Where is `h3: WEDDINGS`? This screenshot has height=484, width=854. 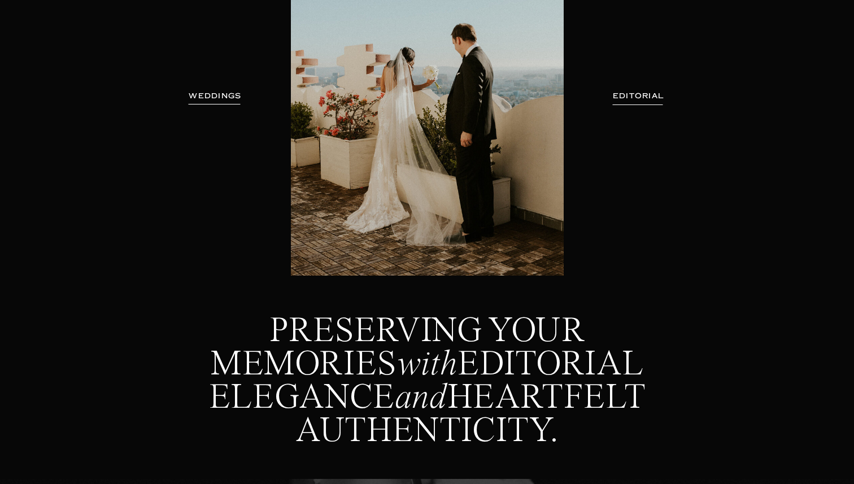 h3: WEDDINGS is located at coordinates (215, 96).